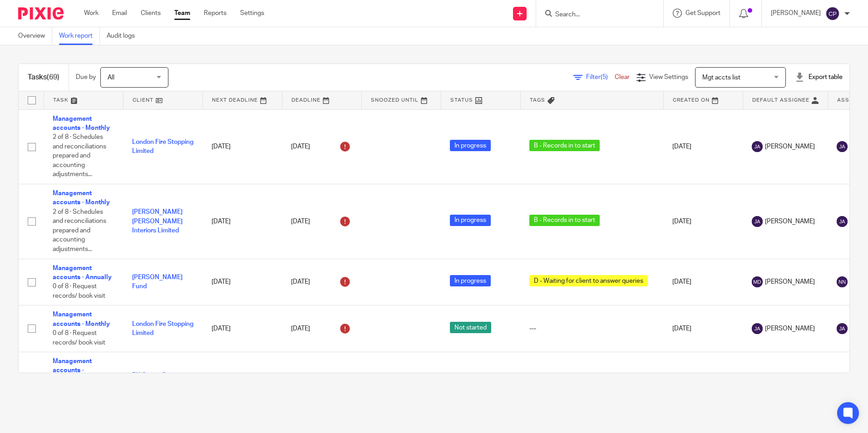 Image resolution: width=868 pixels, height=433 pixels. Describe the element at coordinates (53, 77) in the screenshot. I see `span: (69)` at that location.